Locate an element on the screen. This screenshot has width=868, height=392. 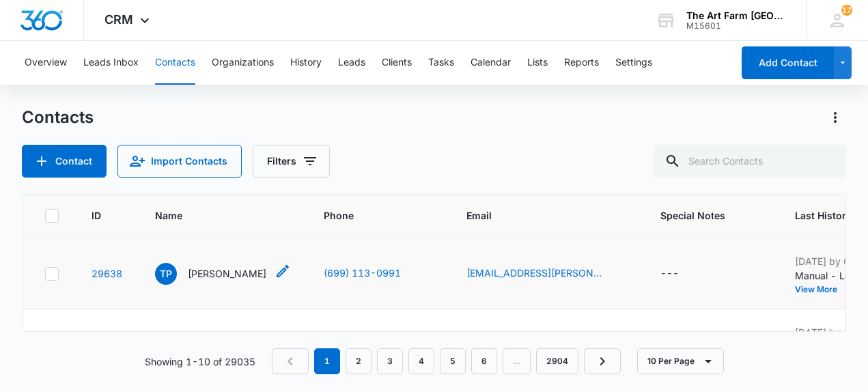
div: Email - theron.pottinger@gmail.com - Select to Edit Field is located at coordinates (547, 273).